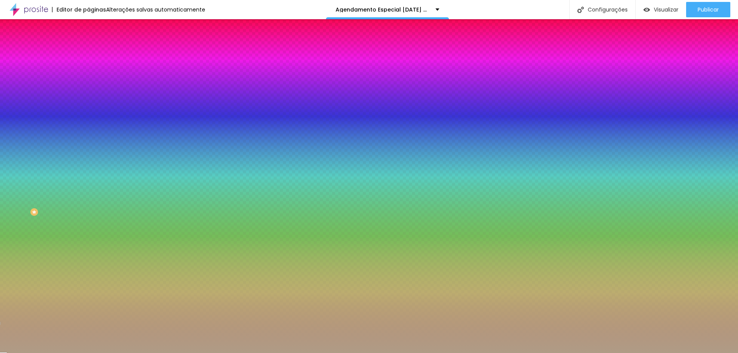 Image resolution: width=738 pixels, height=353 pixels. What do you see at coordinates (666, 10) in the screenshot?
I see `span: Visualizar` at bounding box center [666, 10].